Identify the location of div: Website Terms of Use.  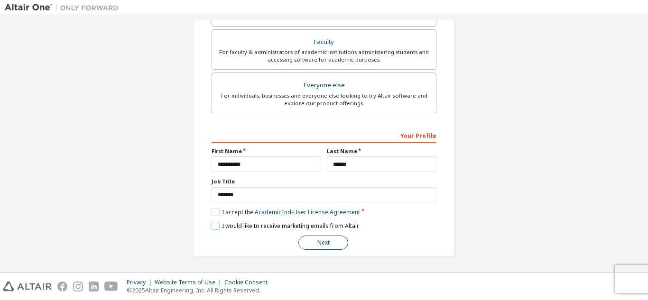
(189, 283).